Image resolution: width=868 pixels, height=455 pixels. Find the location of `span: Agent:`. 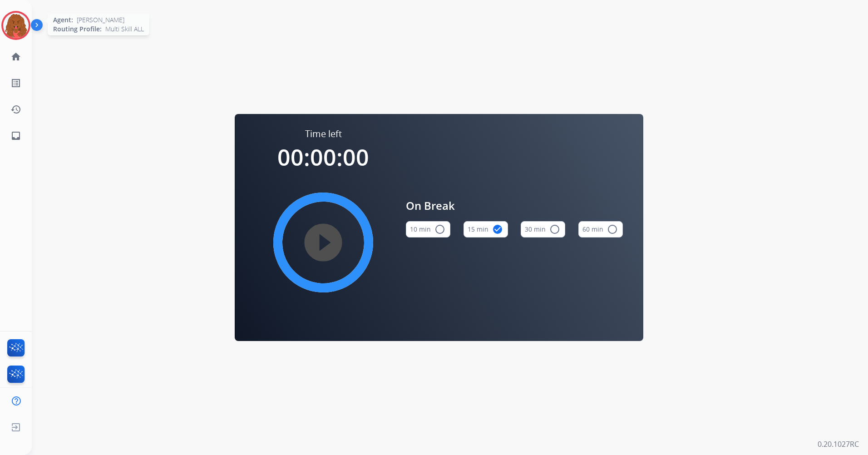

span: Agent: is located at coordinates (63, 20).